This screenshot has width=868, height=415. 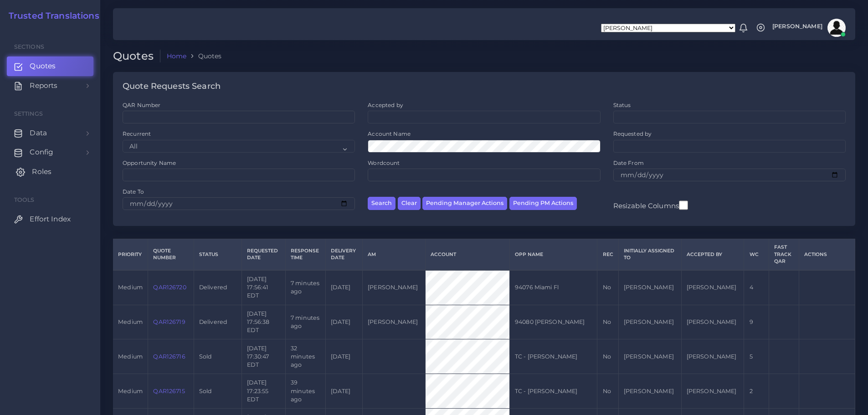 What do you see at coordinates (141, 105) in the screenshot?
I see `label: QAR Number` at bounding box center [141, 105].